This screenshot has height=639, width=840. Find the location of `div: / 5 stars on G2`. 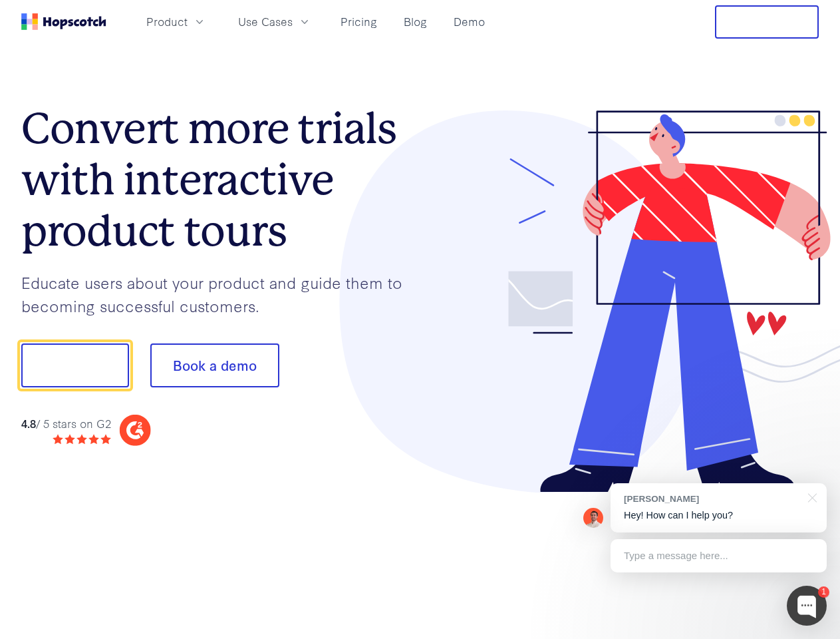

div: / 5 stars on G2 is located at coordinates (66, 423).